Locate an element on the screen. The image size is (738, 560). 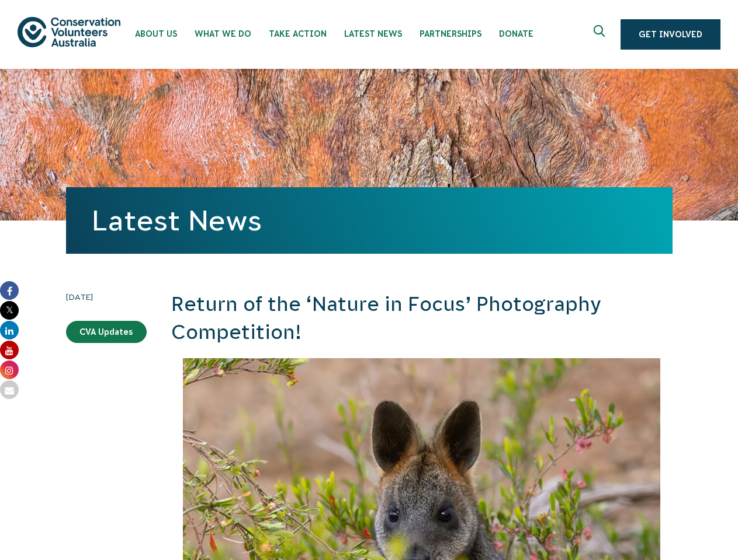
span: Take Action is located at coordinates (298, 34).